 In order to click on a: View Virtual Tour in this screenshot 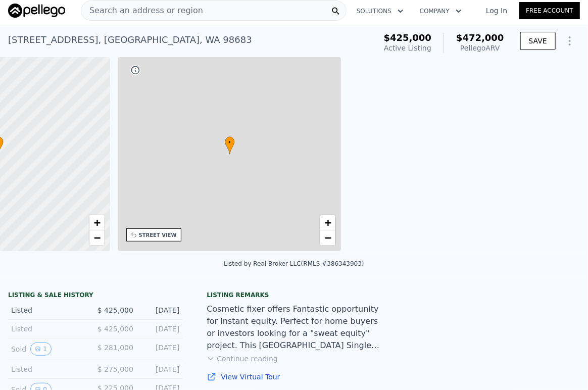, I will do `click(294, 377)`.